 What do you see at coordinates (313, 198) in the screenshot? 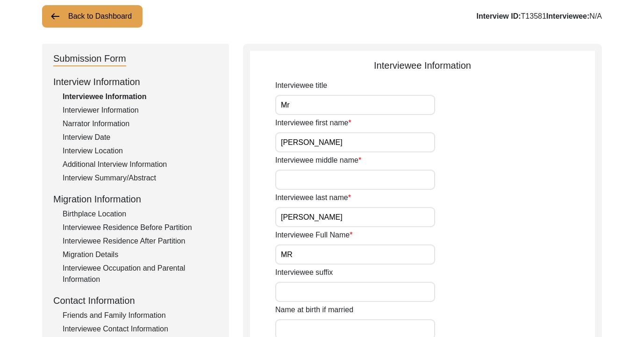
I see `label: Interviewee last name` at bounding box center [313, 198].